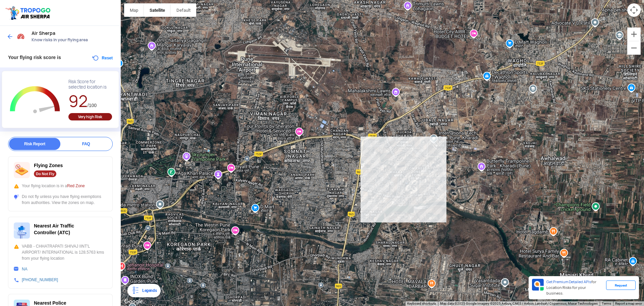 The width and height of the screenshot is (644, 306). I want to click on button: Reset, so click(102, 58).